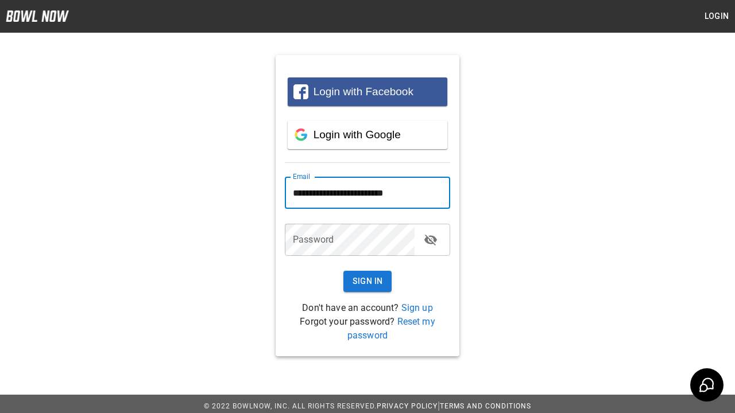 The width and height of the screenshot is (735, 413). I want to click on p: Forgot your password?, so click(367, 329).